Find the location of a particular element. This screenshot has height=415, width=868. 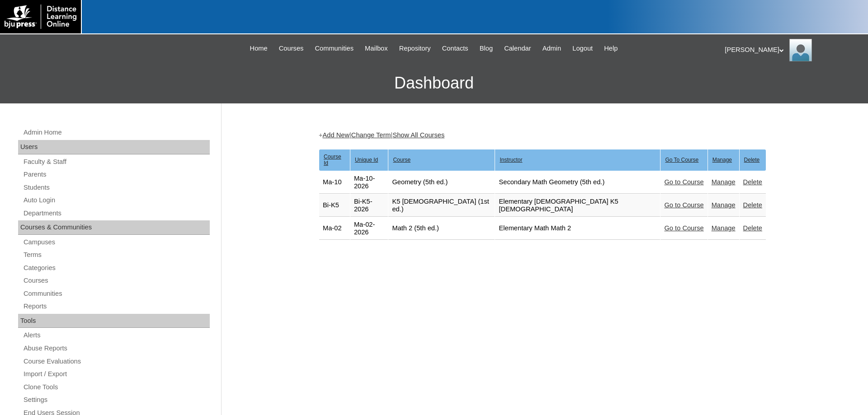

td: Math 2 (5th ed.) is located at coordinates (441, 228).